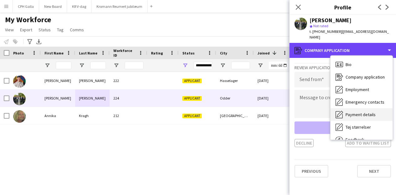  Describe the element at coordinates (365, 77) in the screenshot. I see `span: Company application` at that location.